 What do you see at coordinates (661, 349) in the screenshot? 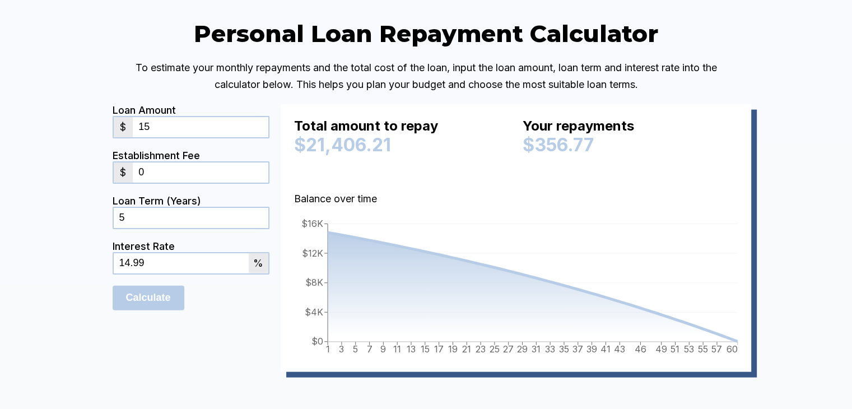
I see `tspan: 49` at bounding box center [661, 349].